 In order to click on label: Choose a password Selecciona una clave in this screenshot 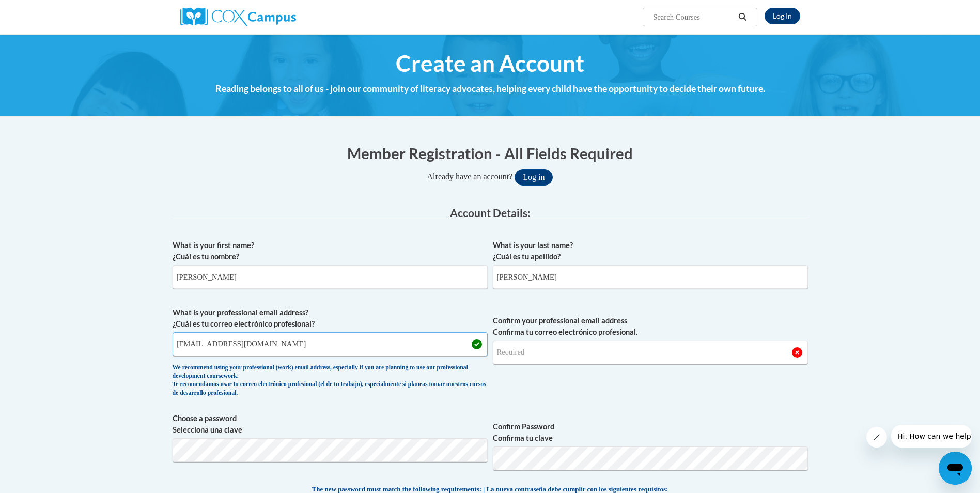, I will do `click(330, 424)`.